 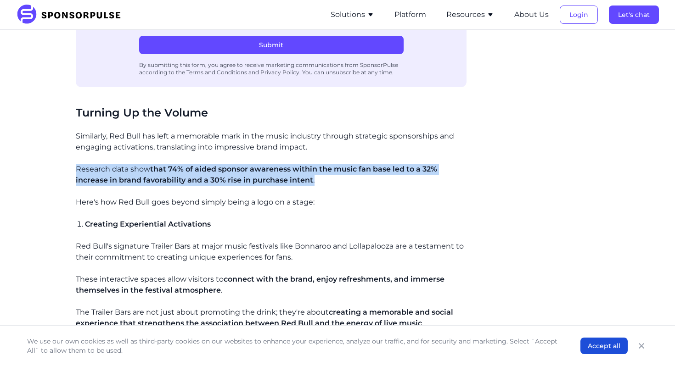 I want to click on a: Login, so click(x=579, y=15).